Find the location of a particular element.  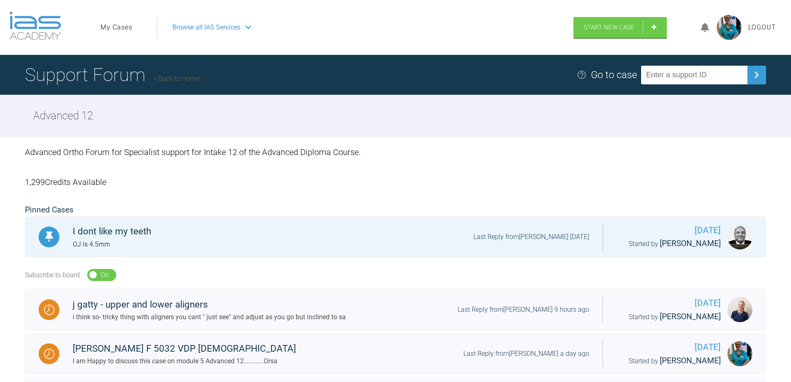

div: OJ is 4.5mm is located at coordinates (112, 244).